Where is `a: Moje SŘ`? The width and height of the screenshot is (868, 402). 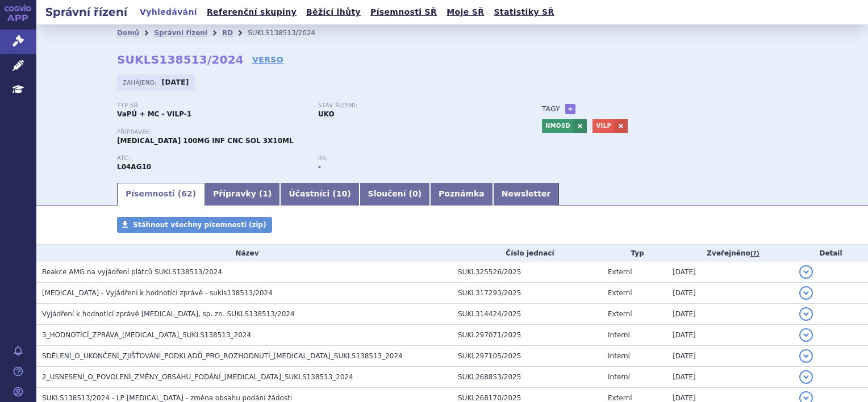
a: Moje SŘ is located at coordinates (465, 12).